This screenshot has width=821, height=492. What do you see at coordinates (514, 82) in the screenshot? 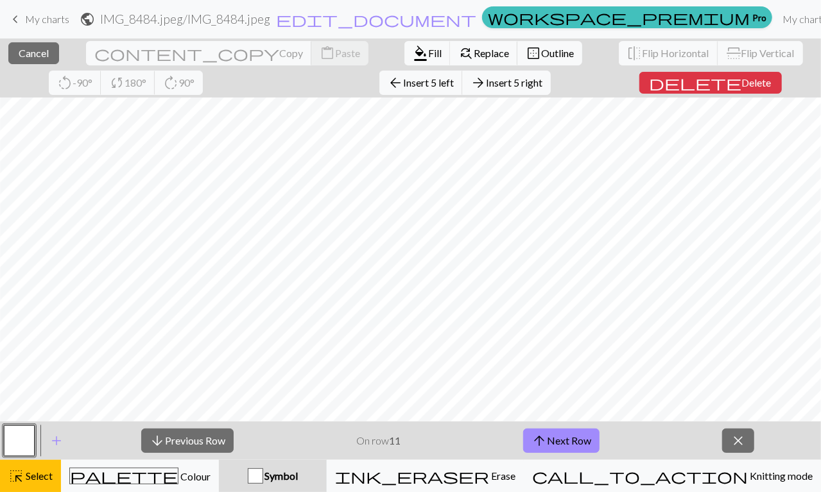
I see `span: Insert 5 right` at bounding box center [514, 82].